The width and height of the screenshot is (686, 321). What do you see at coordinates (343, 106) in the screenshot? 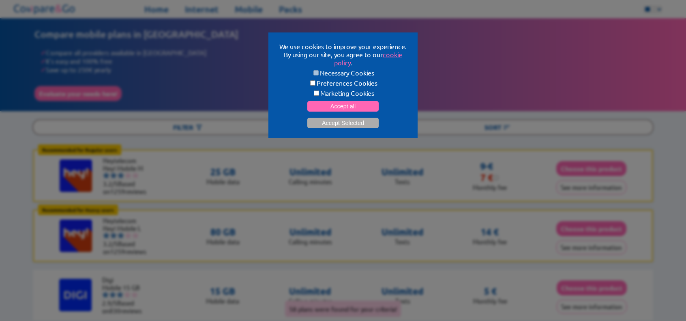
I see `button: Accept all` at bounding box center [343, 106].